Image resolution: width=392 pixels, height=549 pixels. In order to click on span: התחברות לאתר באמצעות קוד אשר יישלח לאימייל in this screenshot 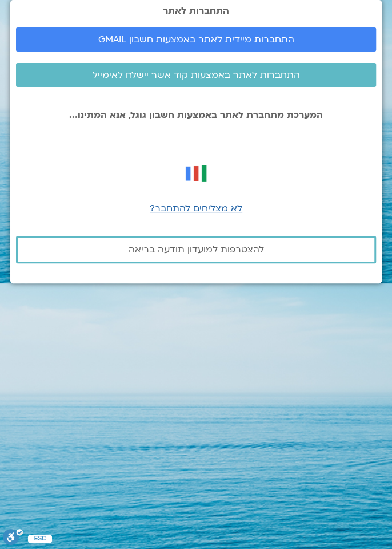, I will do `click(196, 75)`.